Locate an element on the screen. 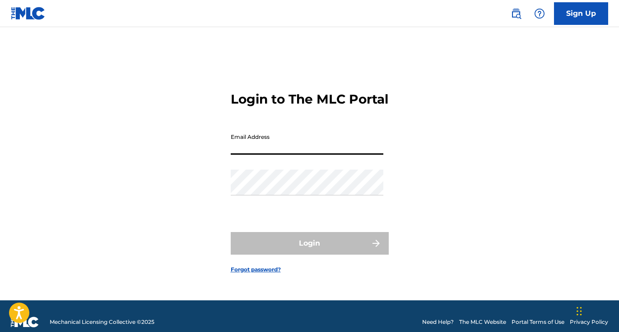 The height and width of the screenshot is (332, 619). a: Need Help? is located at coordinates (438, 322).